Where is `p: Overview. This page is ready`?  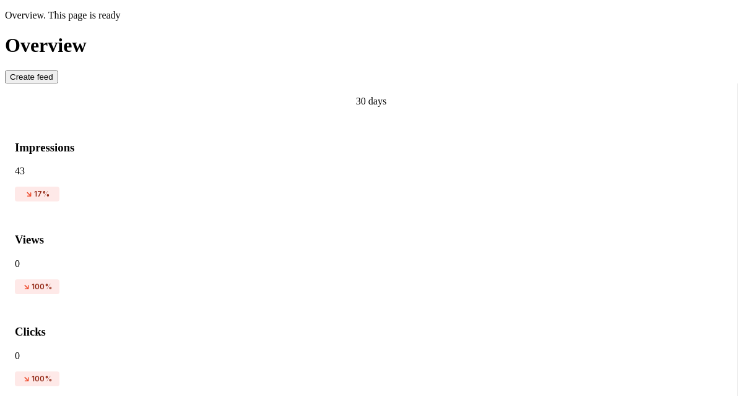 p: Overview. This page is ready is located at coordinates (371, 15).